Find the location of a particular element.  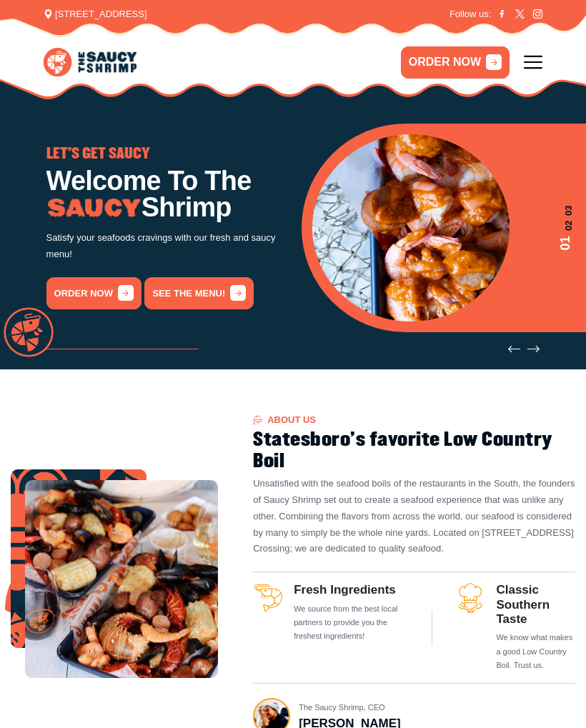

a: ORDER NOW is located at coordinates (455, 62).